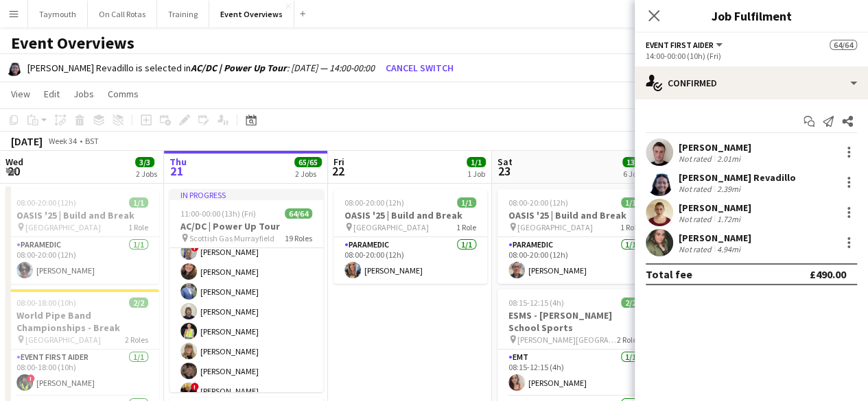  What do you see at coordinates (52, 94) in the screenshot?
I see `a: Edit` at bounding box center [52, 94].